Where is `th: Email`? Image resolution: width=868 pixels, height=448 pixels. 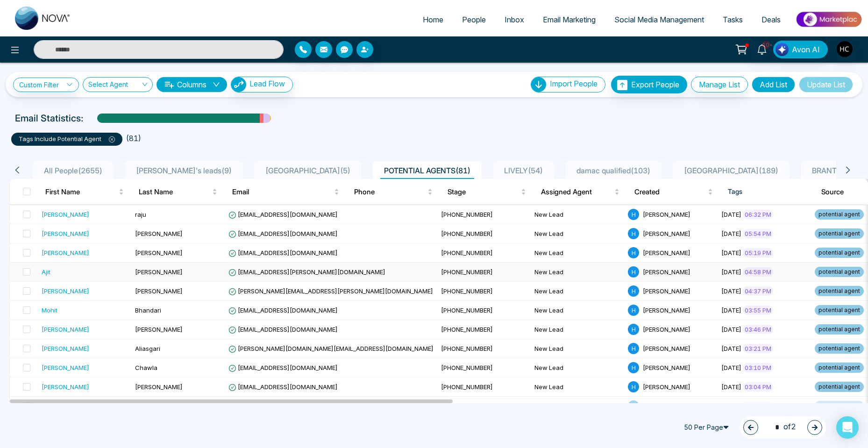 th: Email is located at coordinates (286, 192).